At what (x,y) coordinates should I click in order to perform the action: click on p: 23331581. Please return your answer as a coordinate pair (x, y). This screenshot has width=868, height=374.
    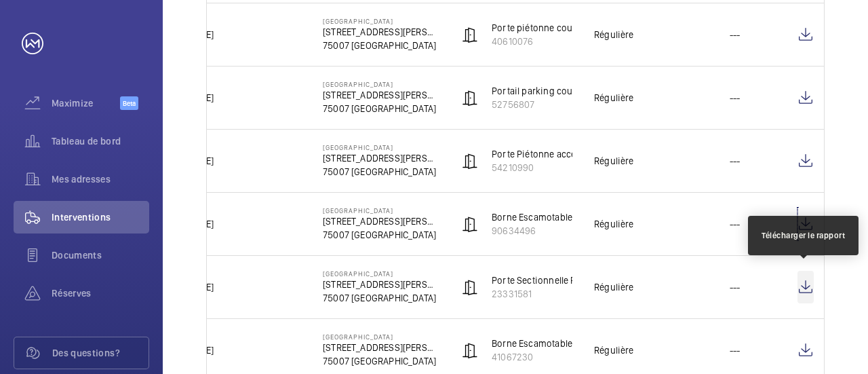
    Looking at the image, I should click on (547, 294).